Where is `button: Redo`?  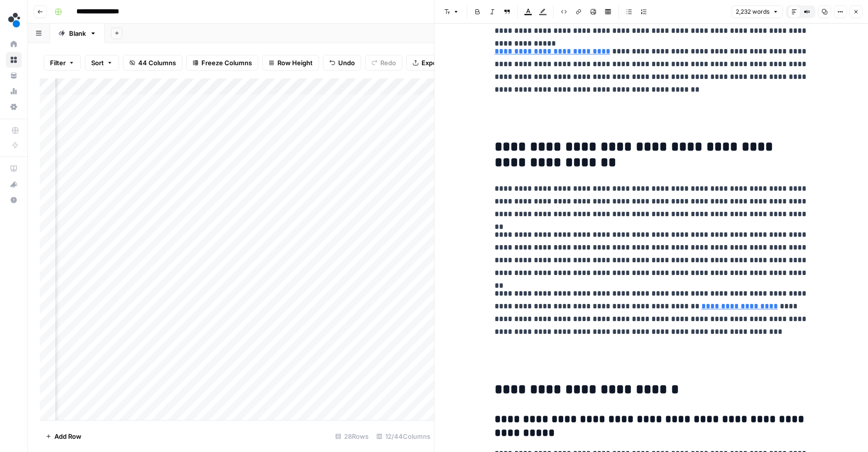
button: Redo is located at coordinates (384, 63).